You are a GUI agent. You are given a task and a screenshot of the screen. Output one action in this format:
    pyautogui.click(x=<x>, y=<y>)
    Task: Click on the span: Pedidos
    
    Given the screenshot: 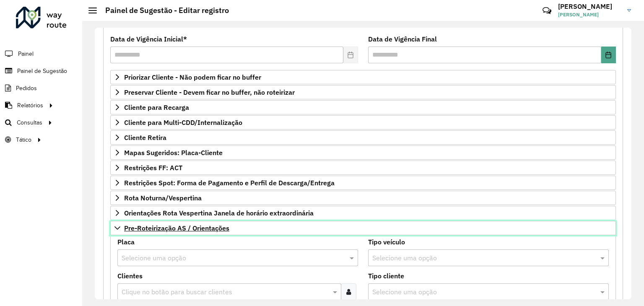 What is the action you would take?
    pyautogui.click(x=26, y=88)
    